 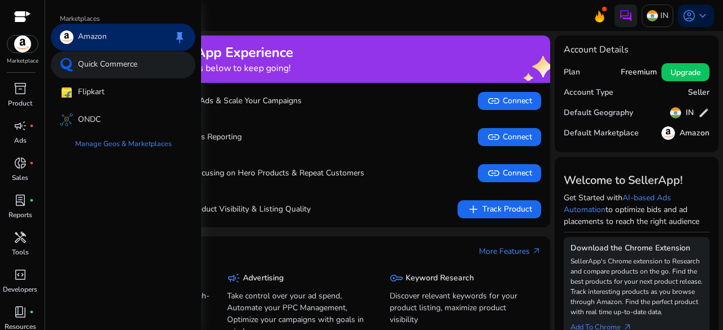 I want to click on span: handyman, so click(x=20, y=238).